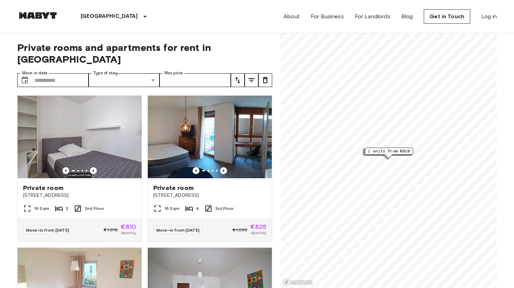 The image size is (514, 288). What do you see at coordinates (111, 230) in the screenshot?
I see `span: €1,010` at bounding box center [111, 230].